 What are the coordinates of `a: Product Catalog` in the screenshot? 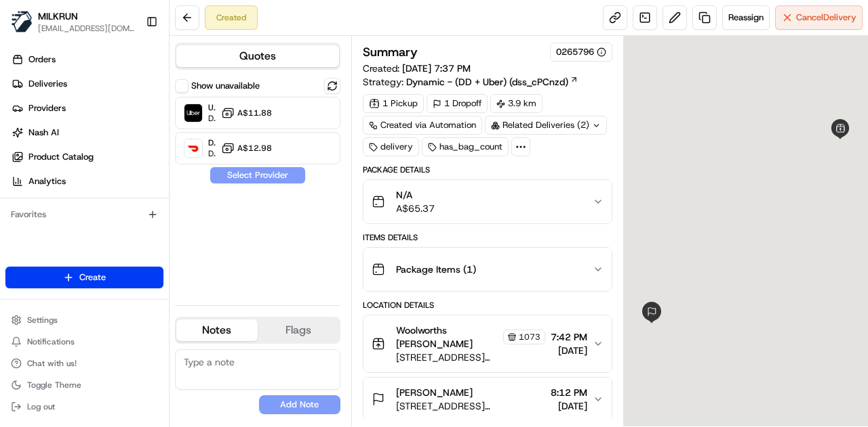 It's located at (87, 157).